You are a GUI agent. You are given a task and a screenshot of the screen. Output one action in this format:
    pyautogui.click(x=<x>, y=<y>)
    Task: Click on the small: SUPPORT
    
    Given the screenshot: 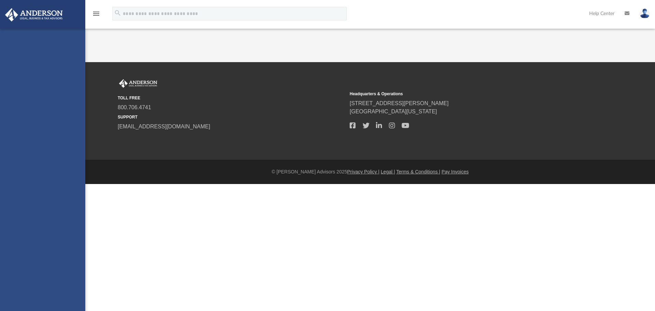 What is the action you would take?
    pyautogui.click(x=231, y=117)
    